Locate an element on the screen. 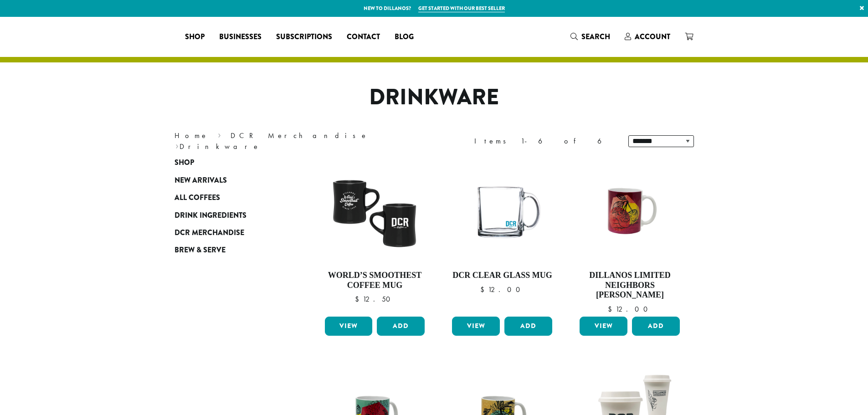  h4: DCR Clear Glass Mug is located at coordinates (502, 276).